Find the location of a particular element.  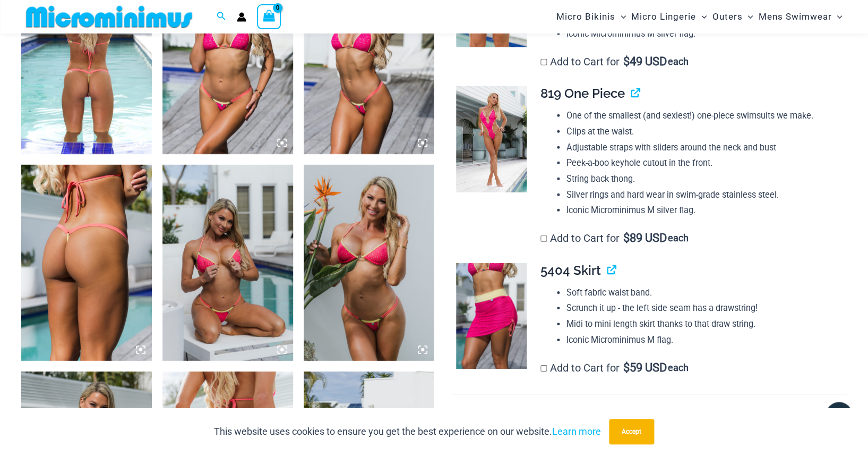

img: Bubble Mesh Highlight Pink 421 Micro is located at coordinates (87, 262).